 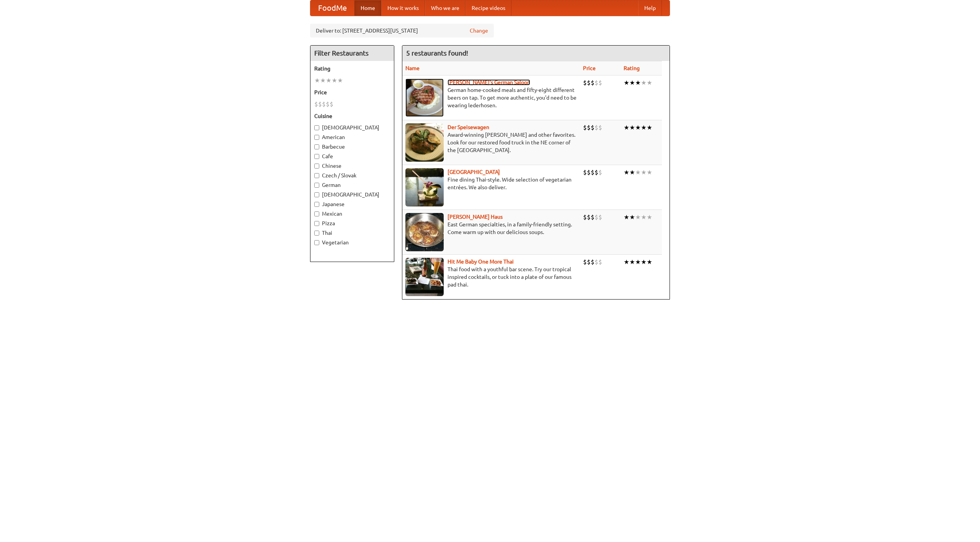 I want to click on h5: Cuisine, so click(x=352, y=116).